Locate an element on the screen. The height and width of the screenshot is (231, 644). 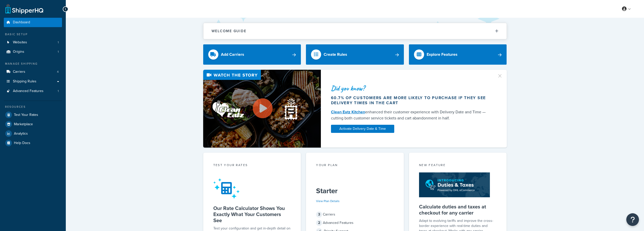
a: Create Rules is located at coordinates (355, 54).